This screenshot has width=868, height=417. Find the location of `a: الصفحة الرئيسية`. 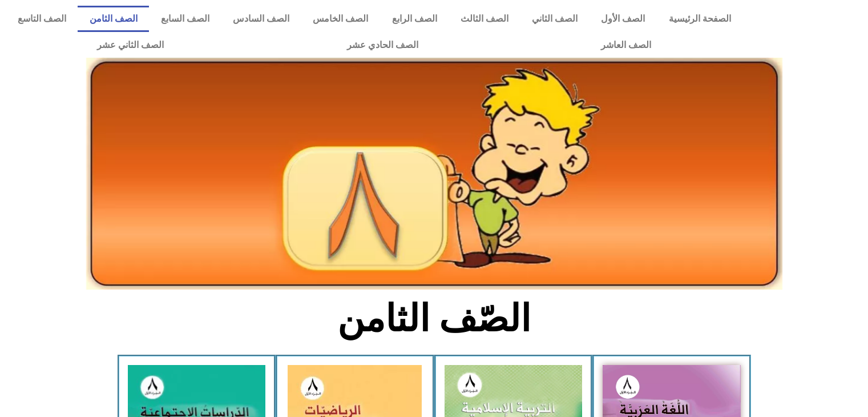

a: الصفحة الرئيسية is located at coordinates (700, 19).